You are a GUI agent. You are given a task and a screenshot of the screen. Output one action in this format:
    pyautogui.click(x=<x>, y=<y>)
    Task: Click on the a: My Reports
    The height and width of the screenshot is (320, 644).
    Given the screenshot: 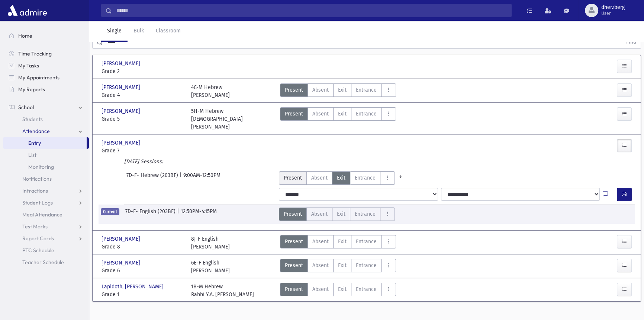 What is the action you would take?
    pyautogui.click(x=46, y=89)
    